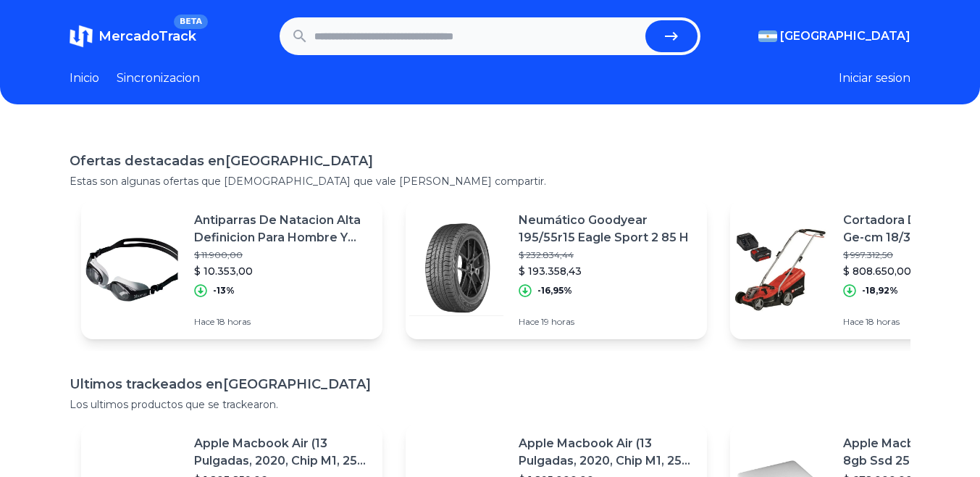 The height and width of the screenshot is (477, 980). I want to click on a: MercadoTrackBETA, so click(133, 37).